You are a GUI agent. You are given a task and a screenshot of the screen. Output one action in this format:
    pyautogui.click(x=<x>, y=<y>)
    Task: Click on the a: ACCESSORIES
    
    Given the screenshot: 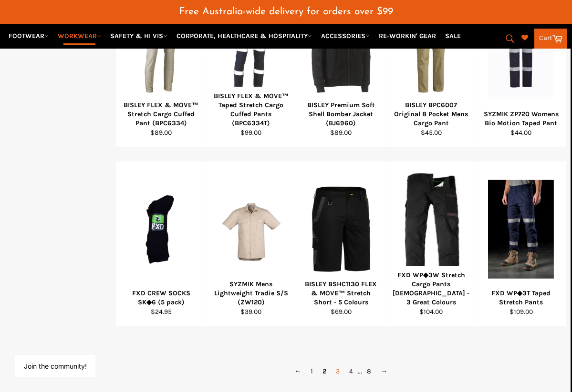 What is the action you would take?
    pyautogui.click(x=345, y=35)
    